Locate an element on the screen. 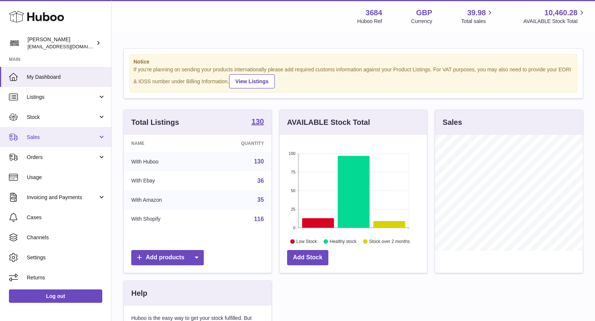 The width and height of the screenshot is (595, 321). h3: AVAILABLE Stock Total is located at coordinates (328, 122).